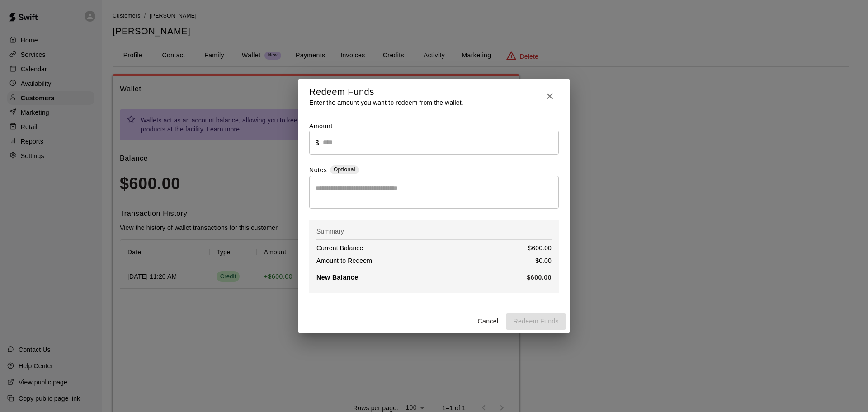 Image resolution: width=868 pixels, height=412 pixels. Describe the element at coordinates (337, 277) in the screenshot. I see `p: New Balance` at that location.